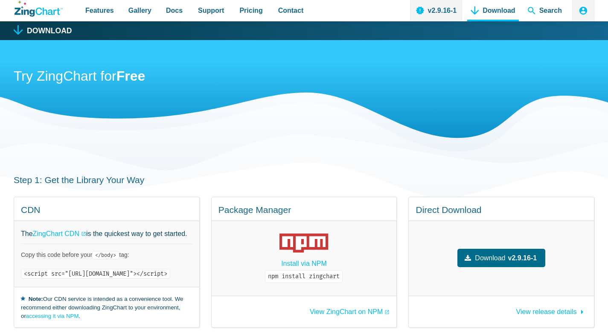 Image resolution: width=608 pixels, height=332 pixels. I want to click on a: Install via NPM, so click(304, 263).